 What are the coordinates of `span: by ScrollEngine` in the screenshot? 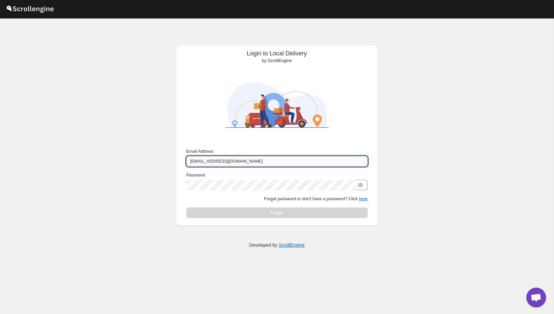 It's located at (276, 60).